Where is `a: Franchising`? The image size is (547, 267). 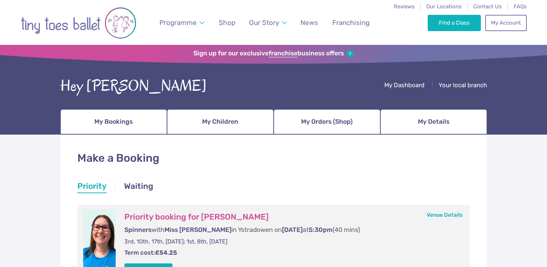 a: Franchising is located at coordinates (351, 22).